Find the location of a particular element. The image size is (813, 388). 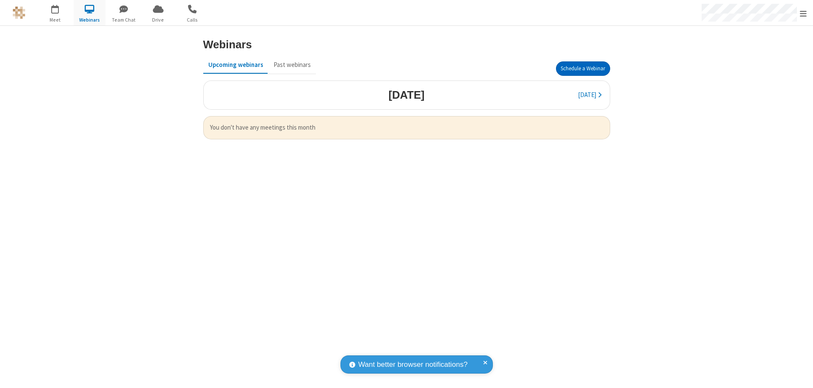

span: Team Chat is located at coordinates (124, 20).